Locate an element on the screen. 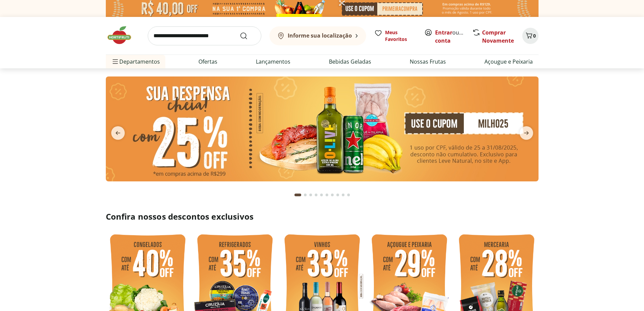 Image resolution: width=644 pixels, height=311 pixels. button: Go to page 10 from fs-carousel is located at coordinates (349, 195).